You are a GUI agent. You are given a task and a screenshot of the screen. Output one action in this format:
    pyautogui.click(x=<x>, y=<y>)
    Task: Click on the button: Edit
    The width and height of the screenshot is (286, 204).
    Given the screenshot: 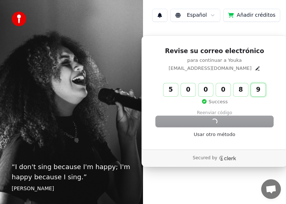 What is the action you would take?
    pyautogui.click(x=257, y=68)
    